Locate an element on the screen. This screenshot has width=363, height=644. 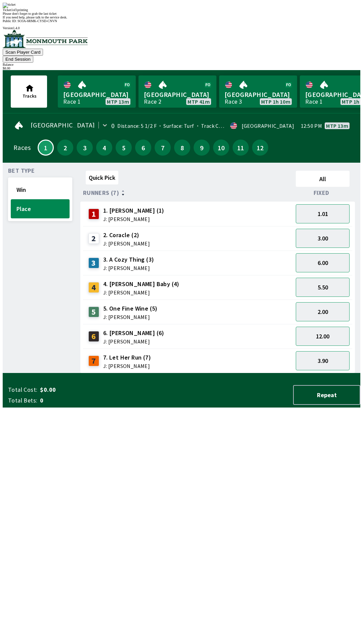
button: 8 is located at coordinates (182, 148).